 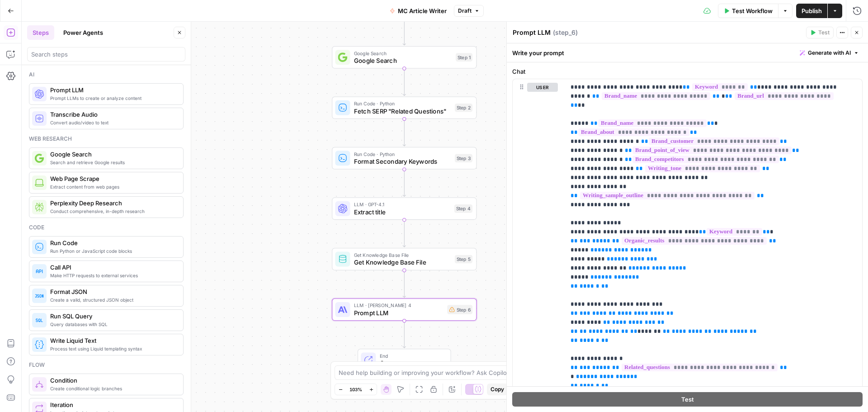 I want to click on span: Format JSON, so click(x=113, y=292).